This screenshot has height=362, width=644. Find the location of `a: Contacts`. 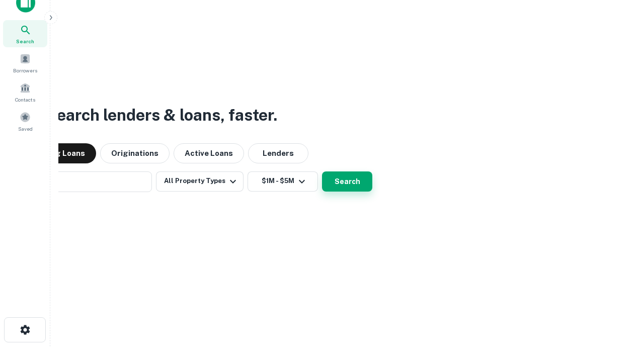

a: Contacts is located at coordinates (26, 92).